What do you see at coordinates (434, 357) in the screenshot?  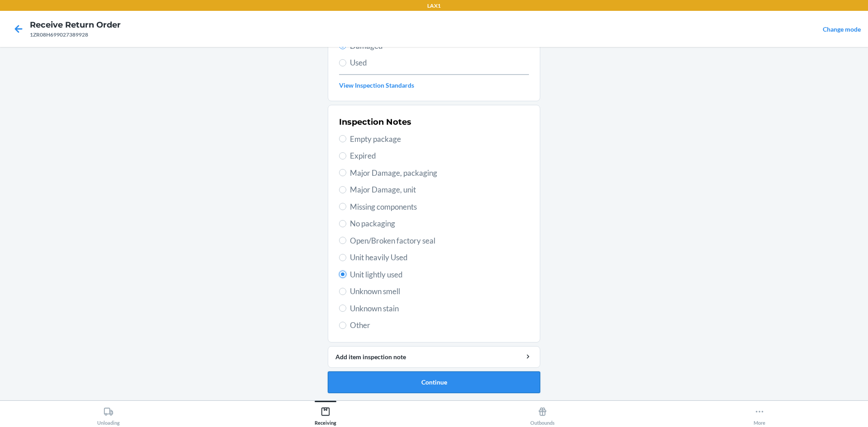 I see `div: Add item inspection note` at bounding box center [434, 357].